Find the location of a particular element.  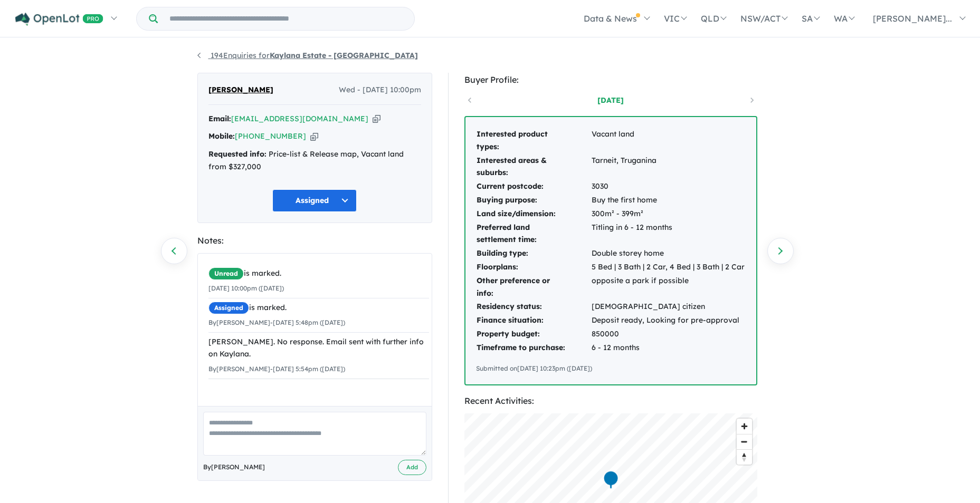

td: 850000 is located at coordinates (668, 334).